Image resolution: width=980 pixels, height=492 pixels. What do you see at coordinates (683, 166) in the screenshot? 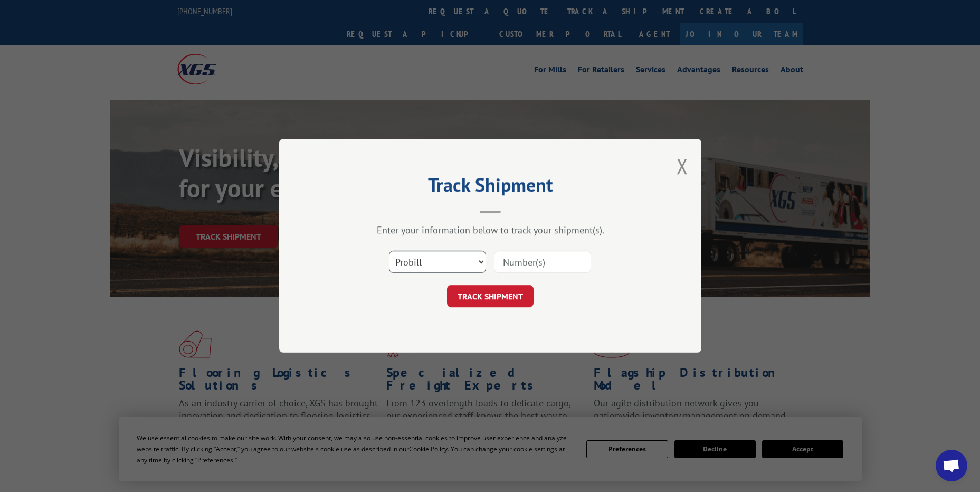
I see `button: Close modal` at bounding box center [683, 166].